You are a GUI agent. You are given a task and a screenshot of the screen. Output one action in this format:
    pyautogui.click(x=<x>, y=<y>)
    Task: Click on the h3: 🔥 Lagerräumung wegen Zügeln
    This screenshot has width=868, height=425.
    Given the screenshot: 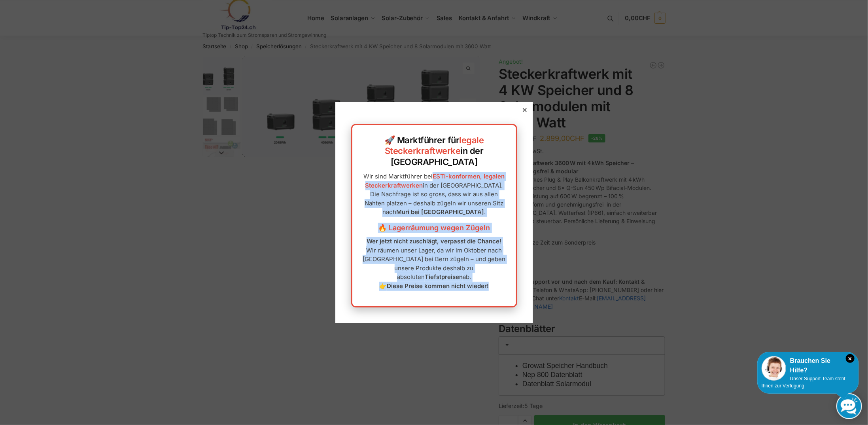 What is the action you would take?
    pyautogui.click(x=434, y=228)
    